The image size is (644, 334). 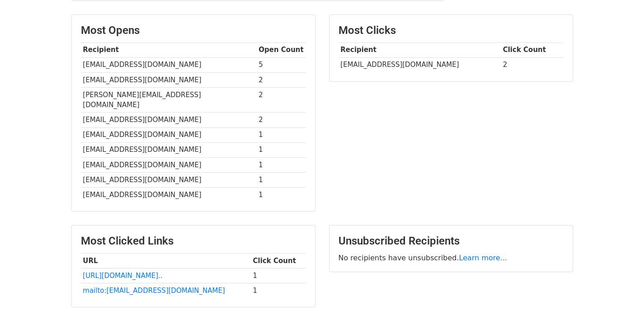 What do you see at coordinates (193, 30) in the screenshot?
I see `h3: Most Opens` at bounding box center [193, 30].